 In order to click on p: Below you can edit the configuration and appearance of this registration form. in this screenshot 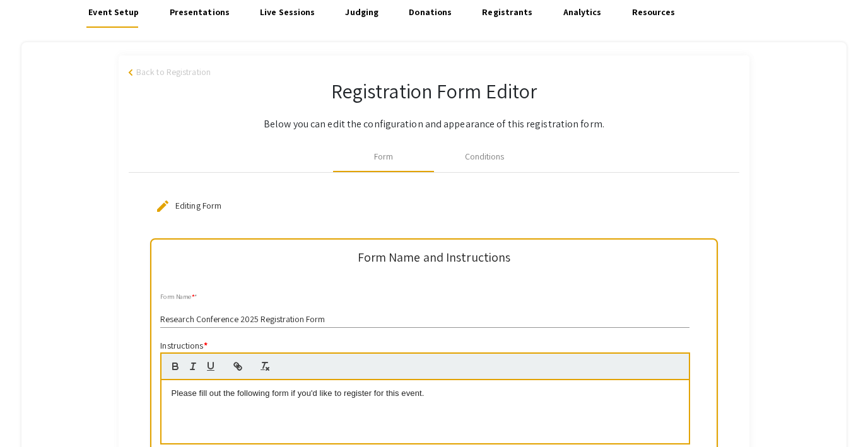, I will do `click(434, 125)`.